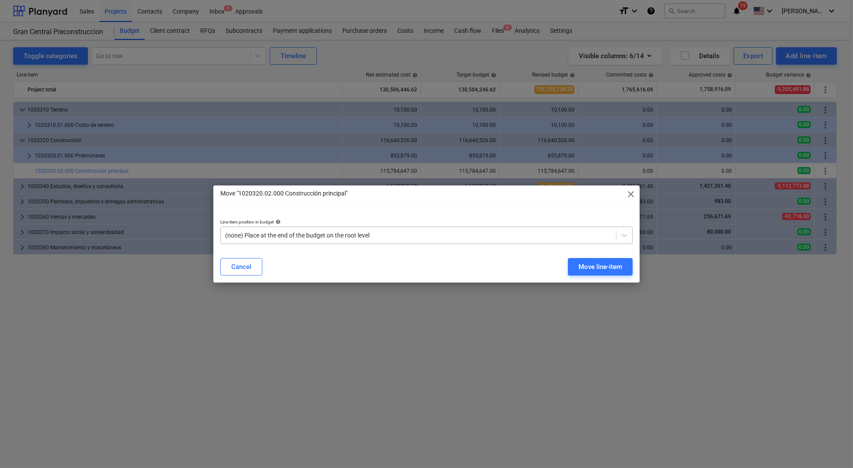 The width and height of the screenshot is (853, 468). What do you see at coordinates (600, 267) in the screenshot?
I see `div: Move line-item` at bounding box center [600, 267].